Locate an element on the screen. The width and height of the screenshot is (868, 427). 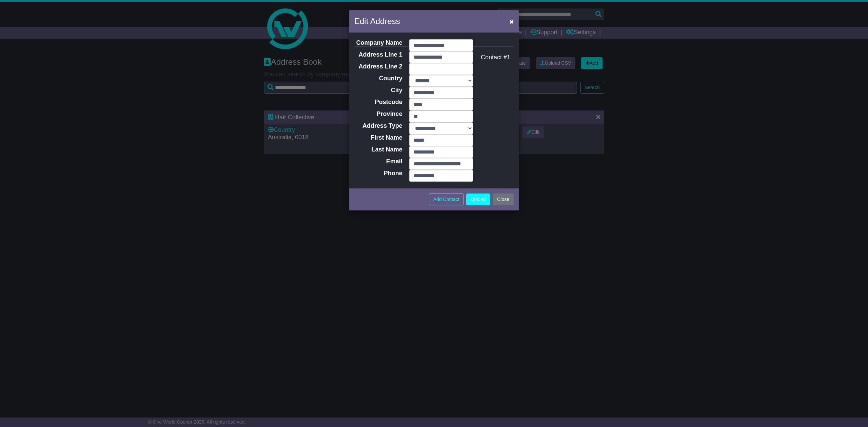
label: Address Line 2 is located at coordinates (378, 67).